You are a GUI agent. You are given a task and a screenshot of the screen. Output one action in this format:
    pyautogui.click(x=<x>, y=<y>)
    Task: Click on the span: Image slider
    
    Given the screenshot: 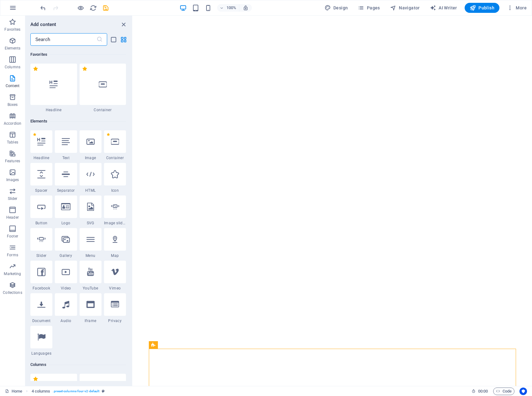 What is the action you would take?
    pyautogui.click(x=115, y=223)
    